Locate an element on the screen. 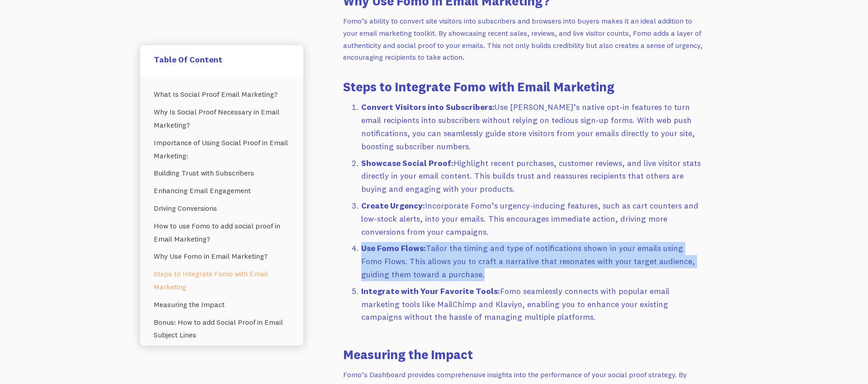 This screenshot has height=384, width=868. h3: Steps to Integrate Fomo with Email Marketing is located at coordinates (524, 87).